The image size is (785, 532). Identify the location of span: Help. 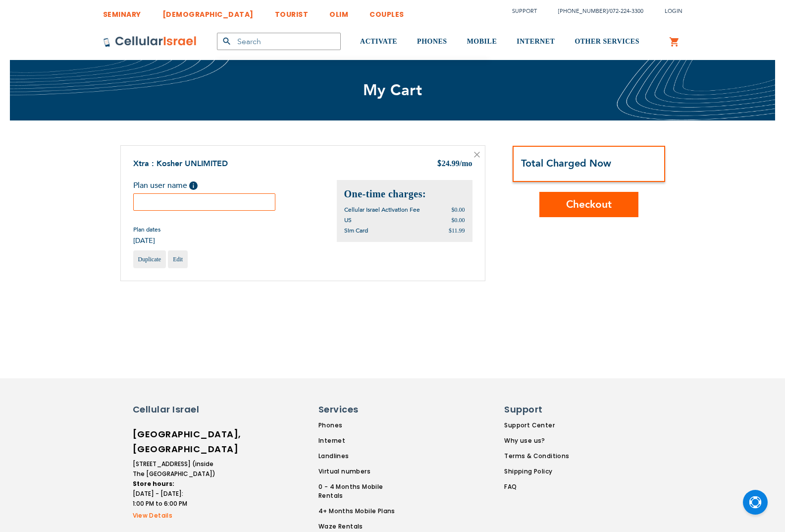
(193, 185).